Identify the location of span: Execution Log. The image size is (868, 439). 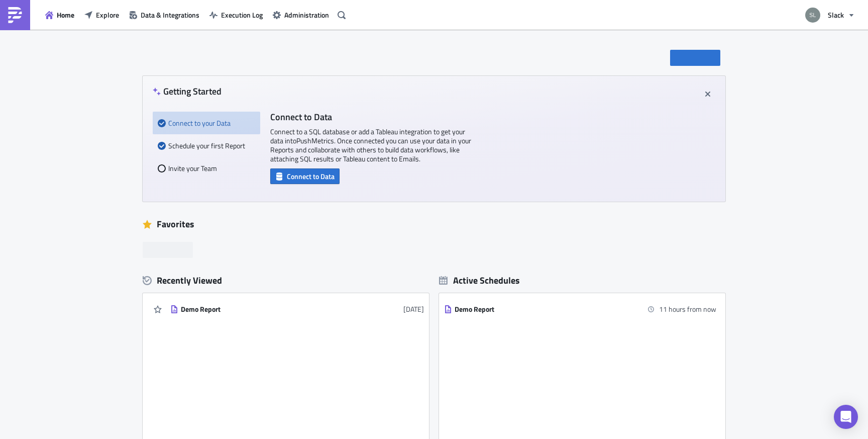
(242, 14).